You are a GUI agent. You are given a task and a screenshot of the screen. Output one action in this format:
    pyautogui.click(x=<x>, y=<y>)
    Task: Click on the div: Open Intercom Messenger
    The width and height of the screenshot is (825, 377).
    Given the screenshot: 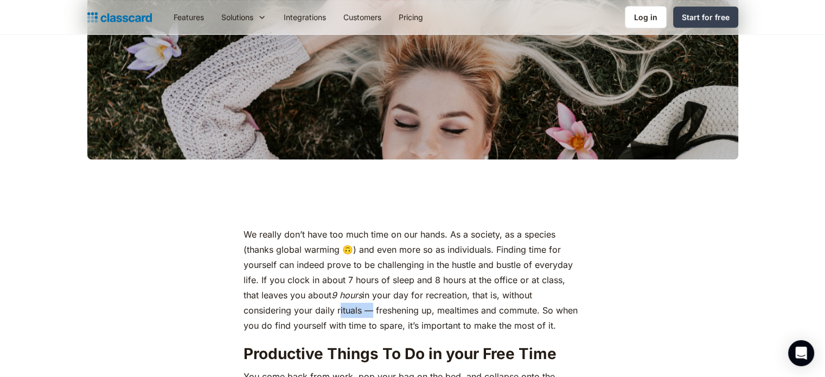 What is the action you would take?
    pyautogui.click(x=801, y=353)
    